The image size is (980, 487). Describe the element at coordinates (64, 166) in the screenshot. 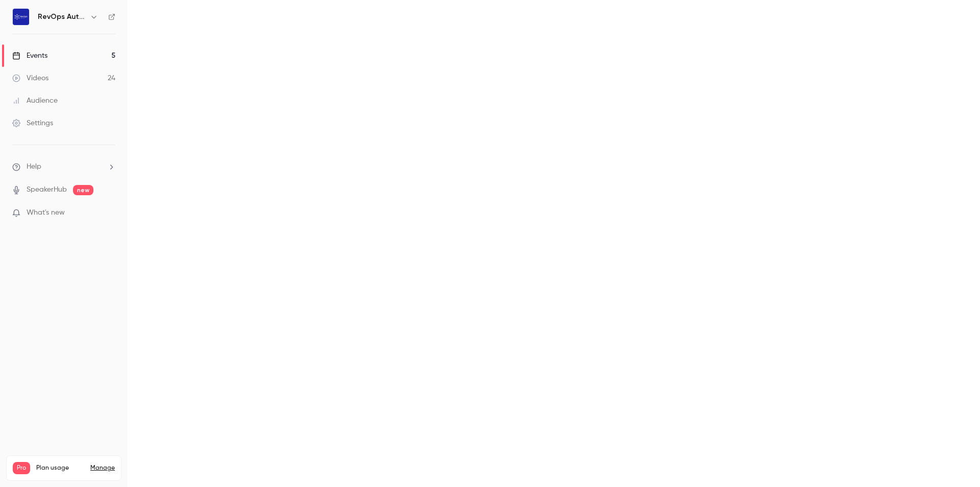

I see `li: help-dropdown-opener` at that location.